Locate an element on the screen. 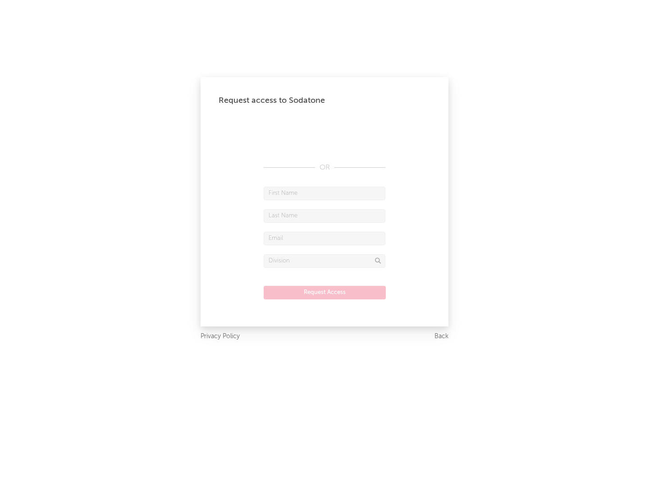 Image resolution: width=649 pixels, height=496 pixels. button: Request Access is located at coordinates (325, 293).